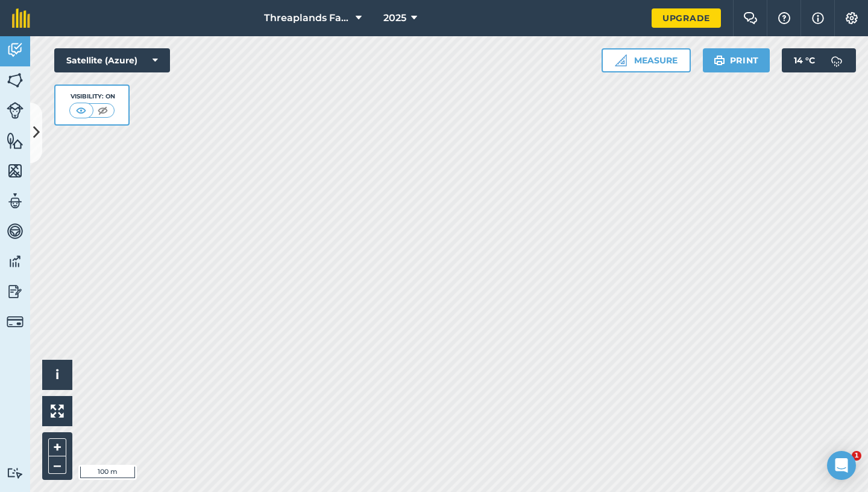 Image resolution: width=868 pixels, height=492 pixels. I want to click on div: Visibility: On, so click(92, 97).